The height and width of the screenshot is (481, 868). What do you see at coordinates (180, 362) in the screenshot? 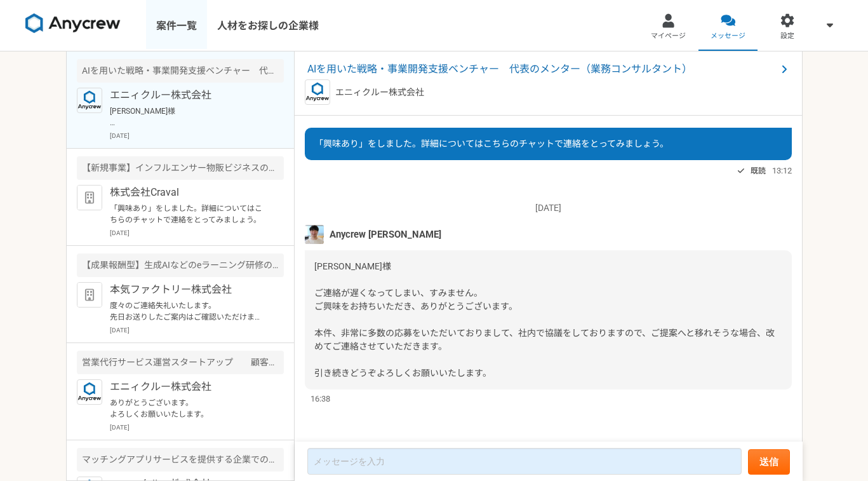
I see `div: 営業代行サービス運営スタートアップ 顧客候補企業のご紹介業務` at bounding box center [180, 362].